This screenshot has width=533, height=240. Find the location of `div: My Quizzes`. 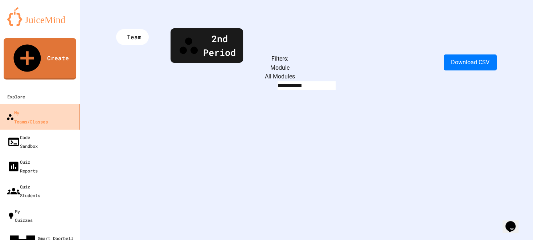

div: My Quizzes is located at coordinates (20, 216).